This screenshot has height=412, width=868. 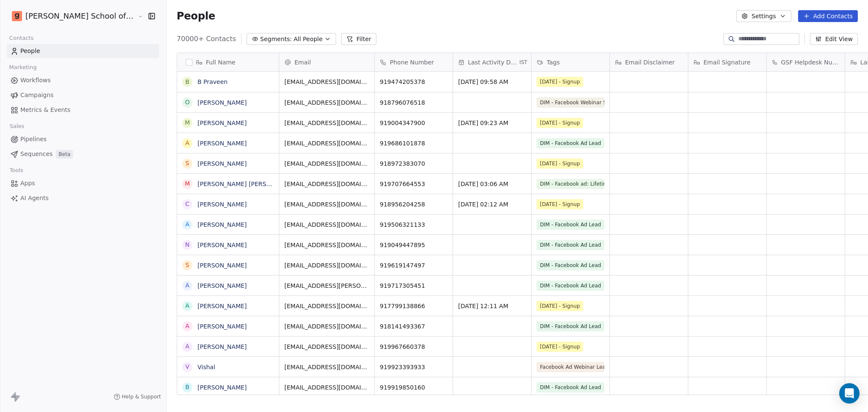 I want to click on div: O, so click(x=187, y=102).